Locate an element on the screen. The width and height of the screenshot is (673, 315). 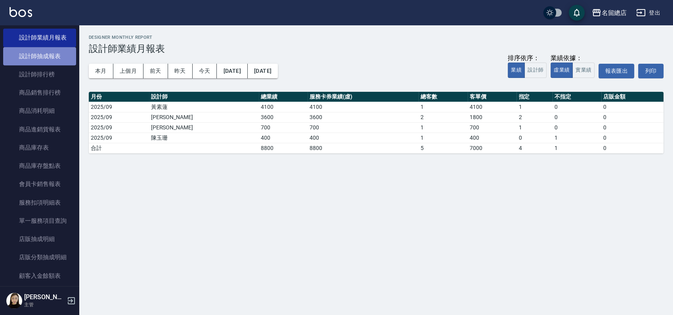
th: 月份 is located at coordinates (119, 97).